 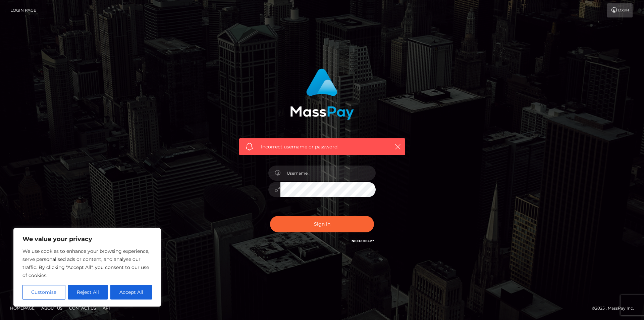 What do you see at coordinates (23, 10) in the screenshot?
I see `a: Login Page` at bounding box center [23, 10].